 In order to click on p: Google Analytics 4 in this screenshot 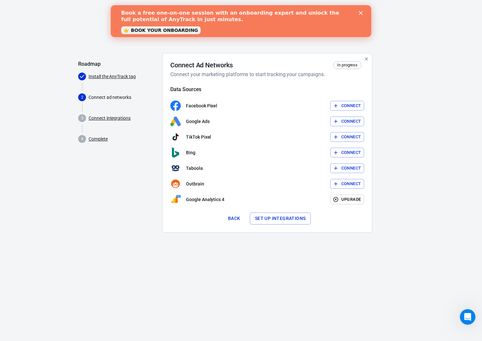, I will do `click(205, 200)`.